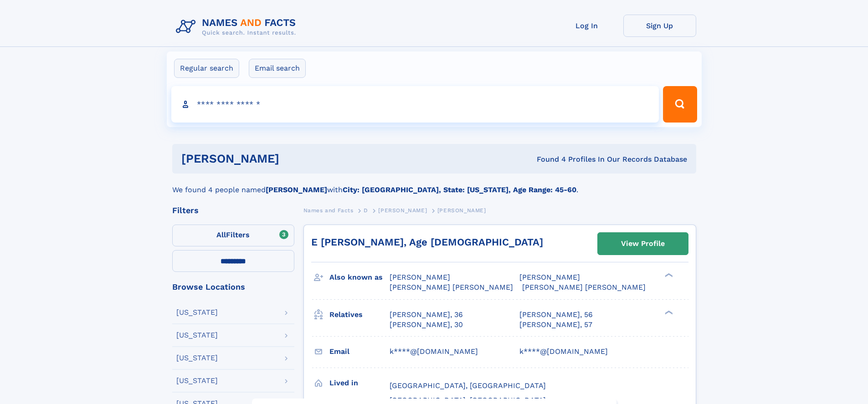  Describe the element at coordinates (643, 244) in the screenshot. I see `a: View Profile` at that location.